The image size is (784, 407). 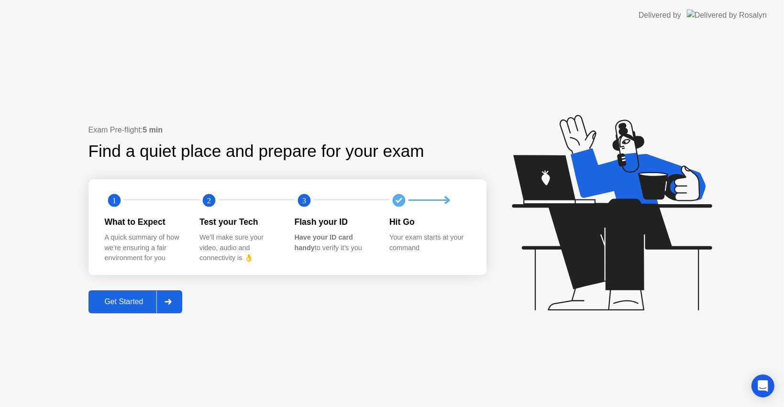 What do you see at coordinates (135, 302) in the screenshot?
I see `button: Get Started` at bounding box center [135, 302].